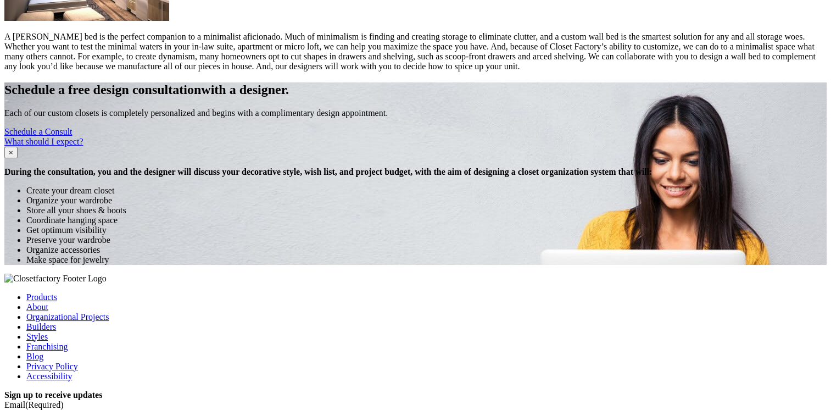 Image resolution: width=831 pixels, height=410 pixels. What do you see at coordinates (42, 297) in the screenshot?
I see `a: Products` at bounding box center [42, 297].